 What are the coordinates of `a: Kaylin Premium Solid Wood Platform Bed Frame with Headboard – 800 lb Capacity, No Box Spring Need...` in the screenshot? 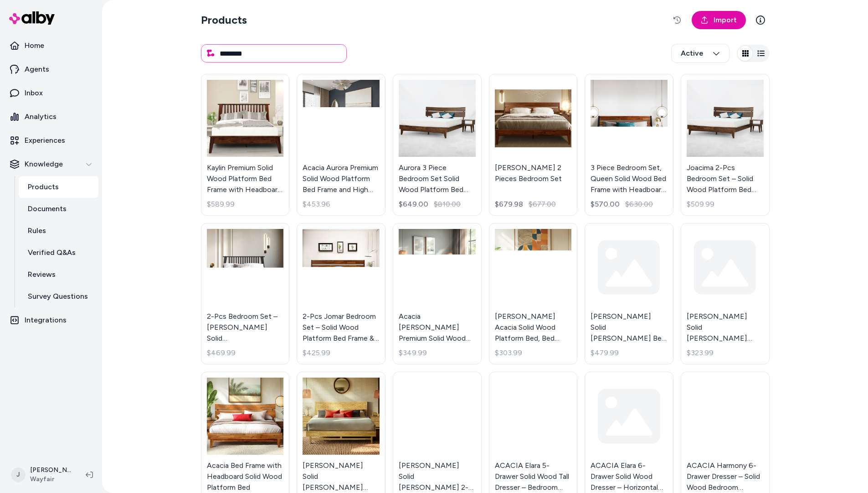 It's located at (245, 145).